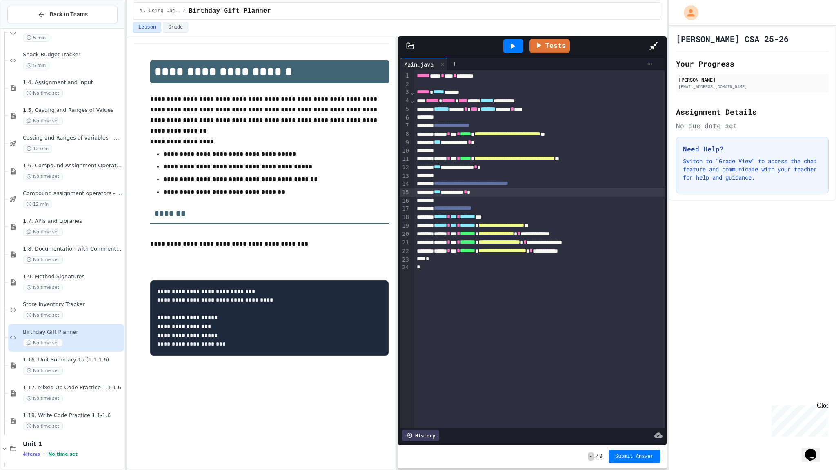 The height and width of the screenshot is (470, 836). I want to click on div: 4, so click(405, 101).